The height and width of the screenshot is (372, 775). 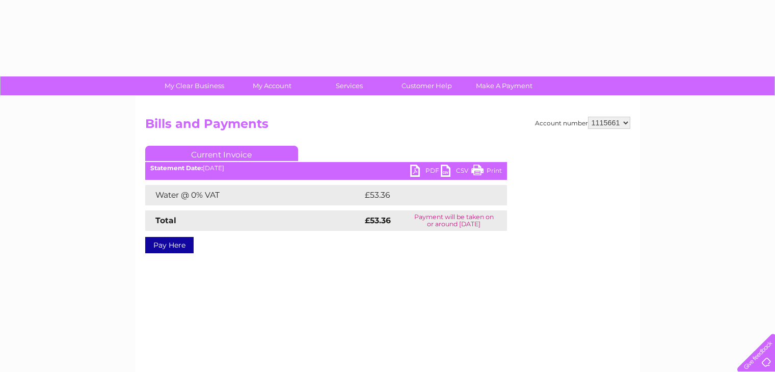 What do you see at coordinates (222, 153) in the screenshot?
I see `a: Current Invoice` at bounding box center [222, 153].